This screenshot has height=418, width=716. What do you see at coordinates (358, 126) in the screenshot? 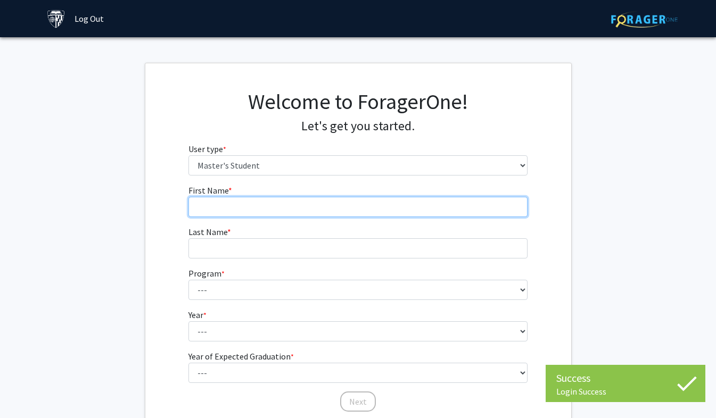
I see `h4: Let's get you started.` at bounding box center [358, 126].